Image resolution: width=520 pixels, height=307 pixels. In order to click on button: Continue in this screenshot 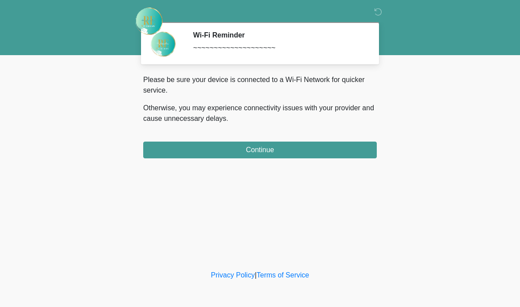, I will do `click(260, 150)`.